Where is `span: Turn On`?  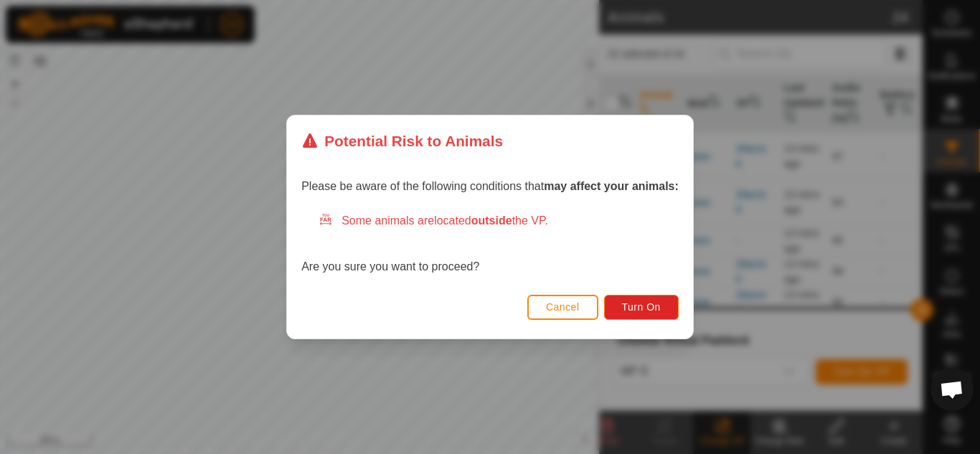 span: Turn On is located at coordinates (641, 307).